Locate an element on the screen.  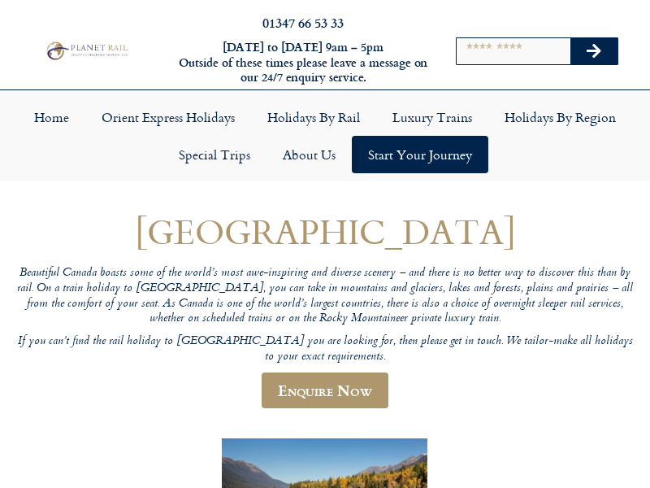
p: Beautiful Canada boasts some of the world’s most awe-inspiring and diverse scenery – and there is... is located at coordinates (325, 296).